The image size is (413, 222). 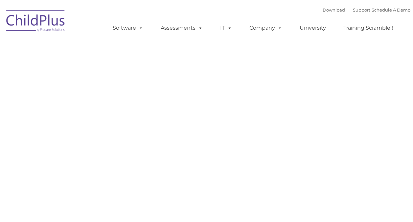 I want to click on a: IT, so click(x=226, y=28).